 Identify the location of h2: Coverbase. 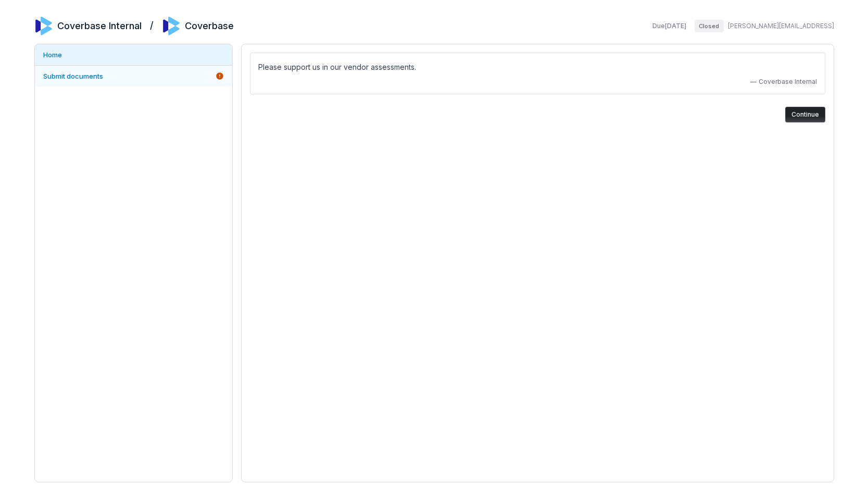
(209, 26).